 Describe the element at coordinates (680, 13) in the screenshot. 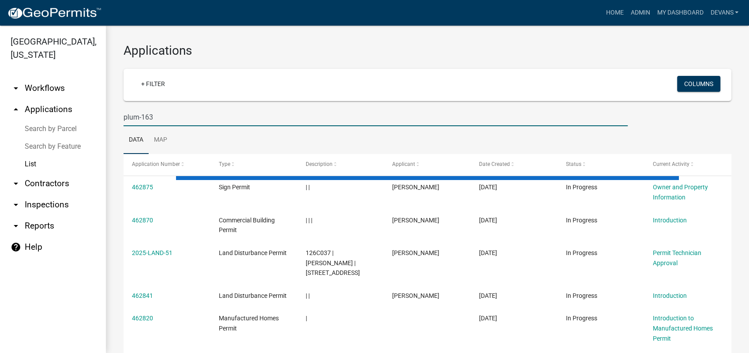

I see `a: My Dashboard` at that location.